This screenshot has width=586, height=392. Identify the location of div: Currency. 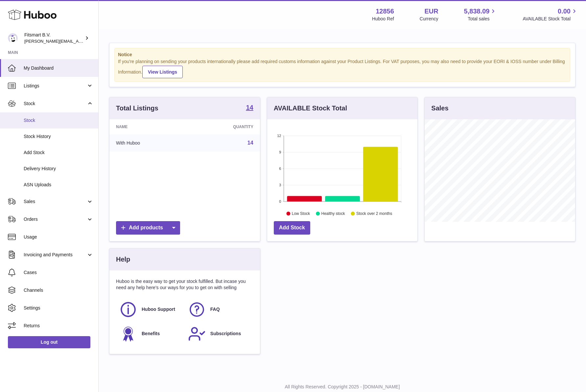
(429, 19).